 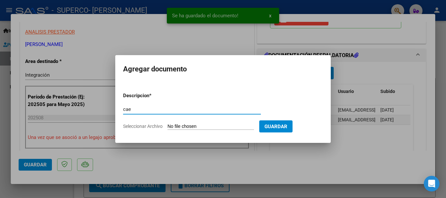 What do you see at coordinates (143, 126) in the screenshot?
I see `span: Seleccionar Archivo` at bounding box center [143, 126].